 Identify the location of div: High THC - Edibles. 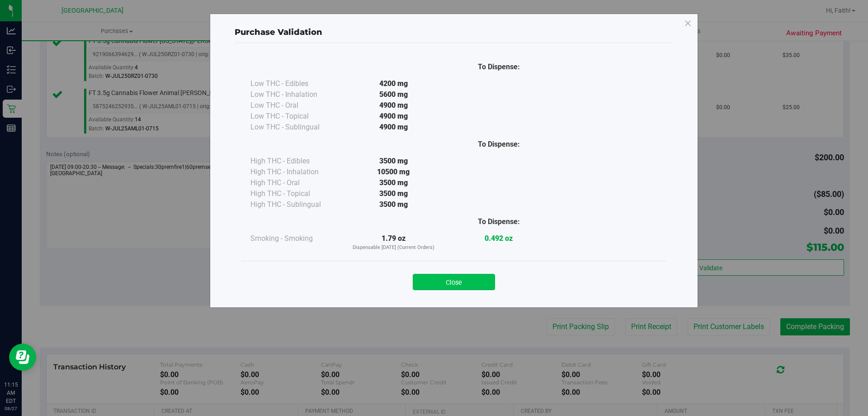
(296, 161).